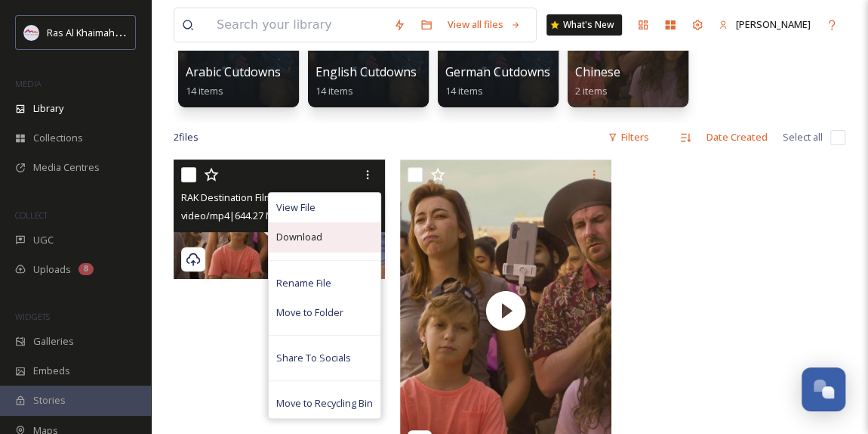 The width and height of the screenshot is (868, 434). Describe the element at coordinates (325, 403) in the screenshot. I see `span: Move to Recycling Bin` at that location.